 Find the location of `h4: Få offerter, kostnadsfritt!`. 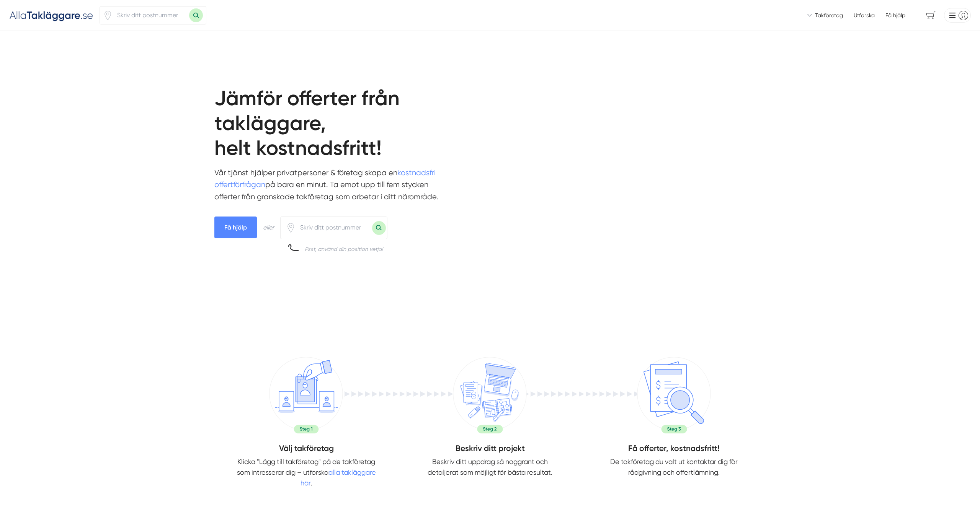

h4: Få offerter, kostnadsfritt! is located at coordinates (674, 449).